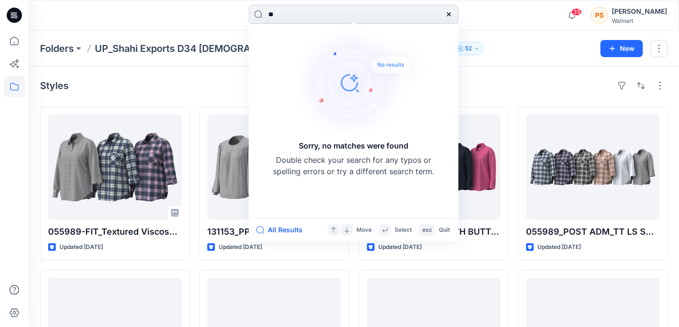 This screenshot has height=327, width=679. Describe the element at coordinates (444, 230) in the screenshot. I see `p: Quit` at that location.